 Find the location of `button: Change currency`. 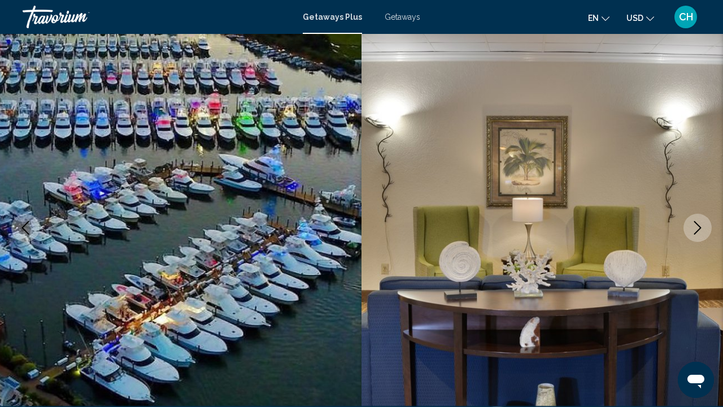

button: Change currency is located at coordinates (640, 18).